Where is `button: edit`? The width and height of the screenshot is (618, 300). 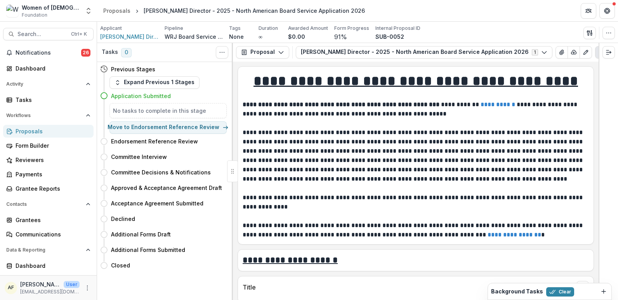
button: edit is located at coordinates (583, 288).